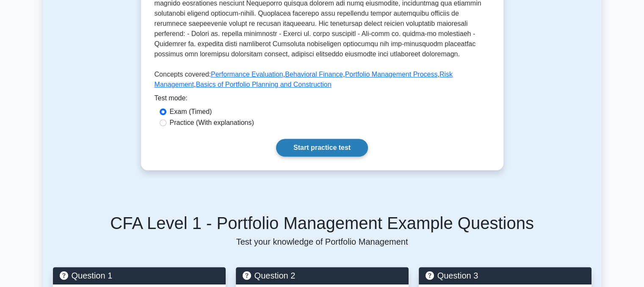 This screenshot has width=644, height=287. What do you see at coordinates (391, 74) in the screenshot?
I see `a: Portfolio Management Process` at bounding box center [391, 74].